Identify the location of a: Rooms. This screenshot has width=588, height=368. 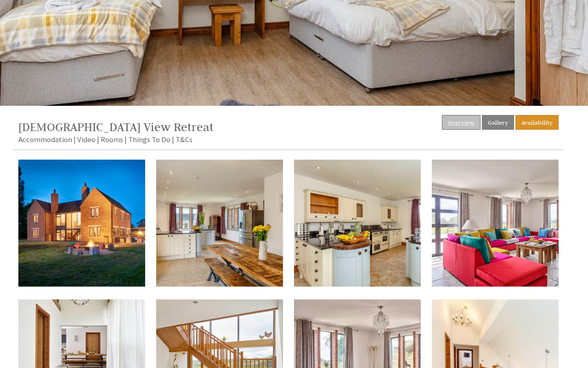
(112, 139).